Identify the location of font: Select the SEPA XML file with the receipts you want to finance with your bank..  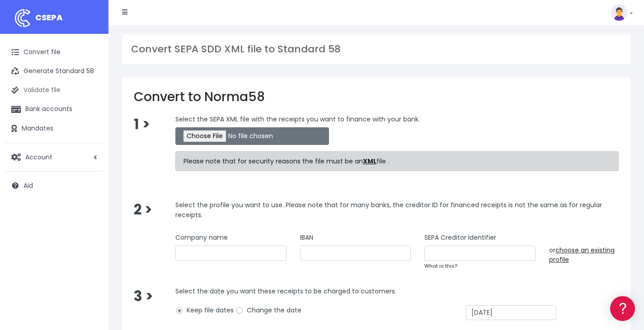
(297, 119).